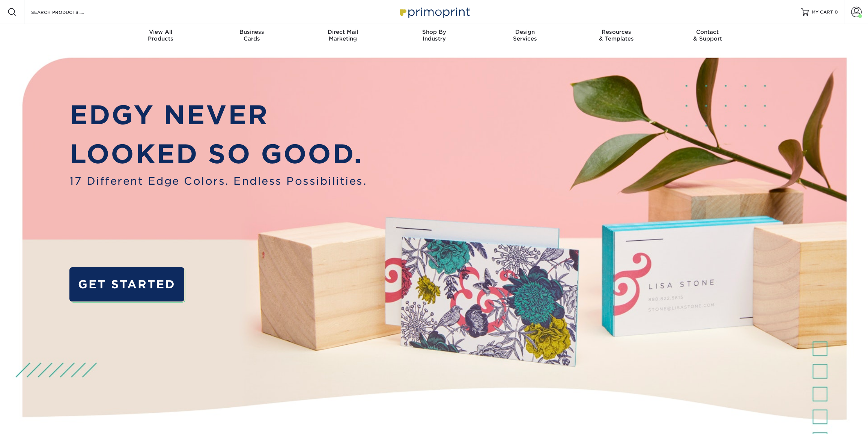 This screenshot has height=434, width=868. What do you see at coordinates (707, 36) in the screenshot?
I see `a: Contact& Support` at bounding box center [707, 36].